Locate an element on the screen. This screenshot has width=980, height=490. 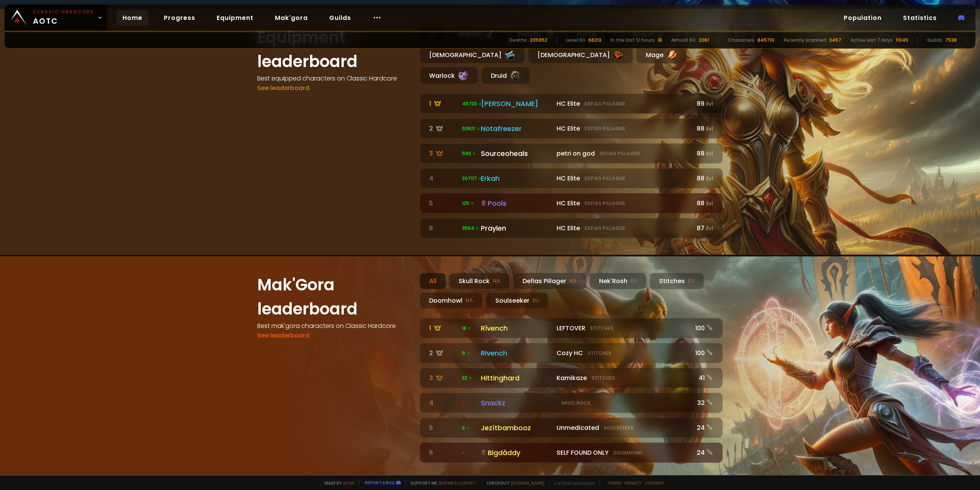
a: Home is located at coordinates (132, 17).